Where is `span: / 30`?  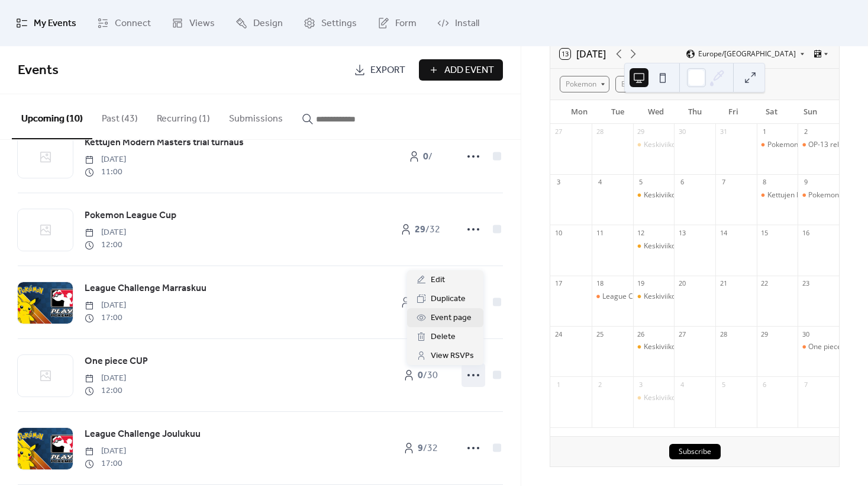
span: / 30 is located at coordinates (428, 376).